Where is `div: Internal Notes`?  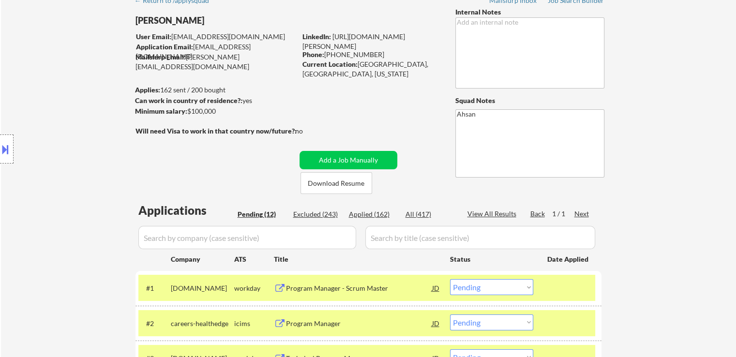 div: Internal Notes is located at coordinates (530, 12).